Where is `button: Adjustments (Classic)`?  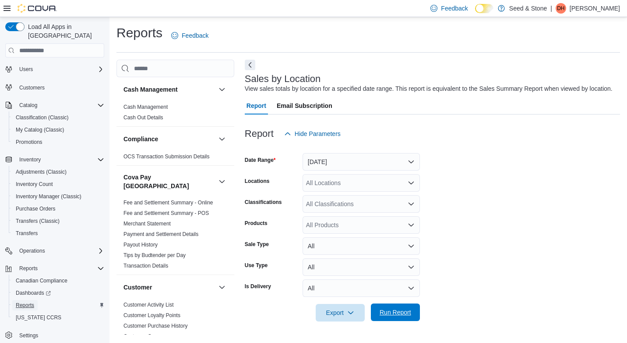 button: Adjustments (Classic) is located at coordinates (58, 172).